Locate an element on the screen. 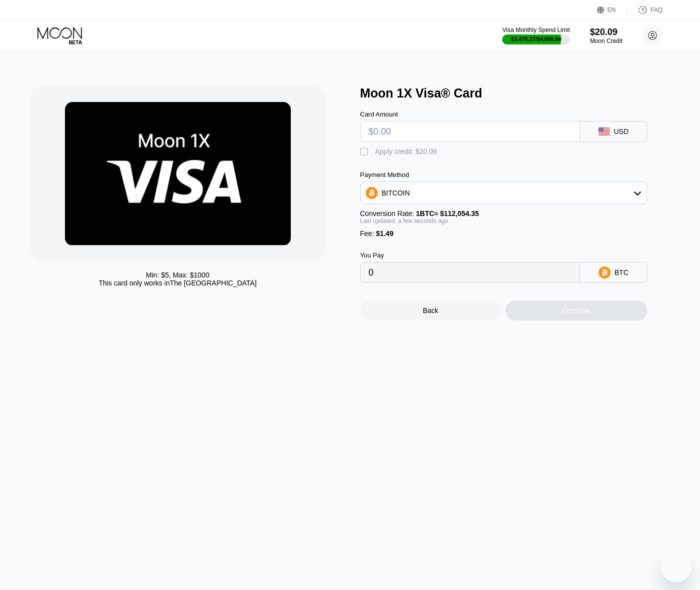  span: 1 BTC ≈ $112,054.35 is located at coordinates (448, 213).